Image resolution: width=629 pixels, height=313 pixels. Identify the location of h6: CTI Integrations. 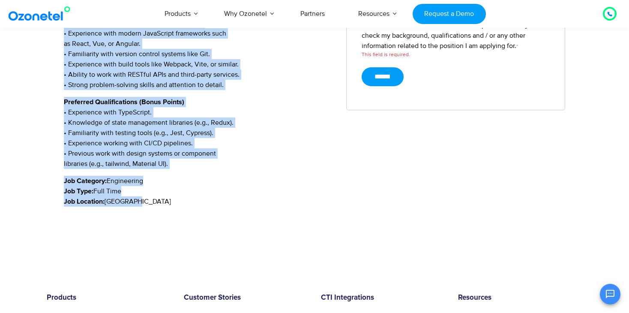
(383, 298).